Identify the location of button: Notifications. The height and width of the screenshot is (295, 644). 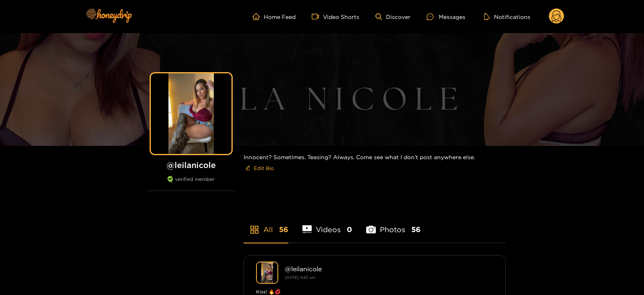
(507, 16).